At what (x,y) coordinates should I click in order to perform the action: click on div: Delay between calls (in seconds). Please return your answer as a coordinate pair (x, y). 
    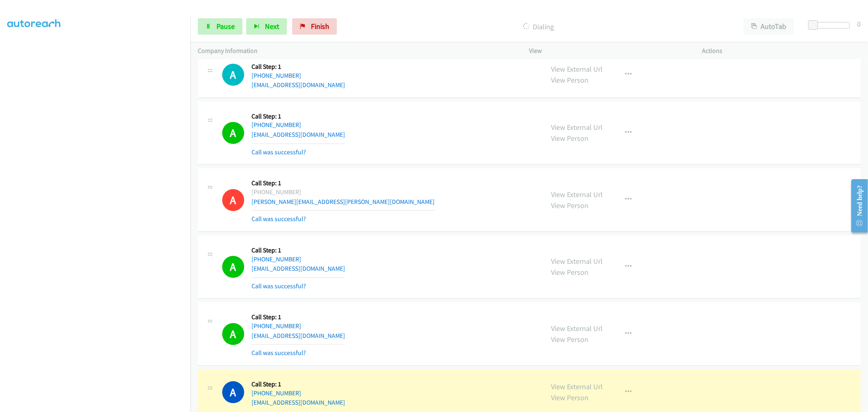
    Looking at the image, I should click on (831, 25).